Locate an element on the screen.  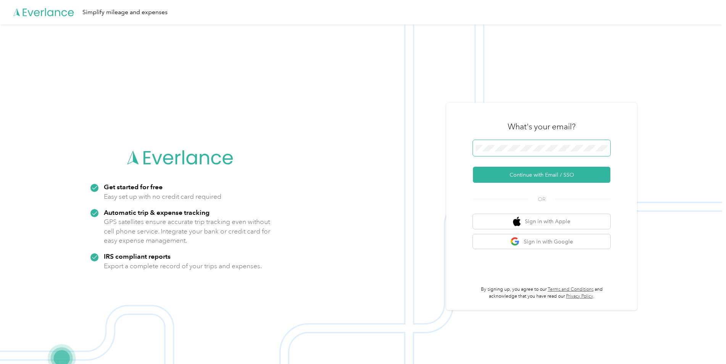
h3: What's your email? is located at coordinates (542, 127).